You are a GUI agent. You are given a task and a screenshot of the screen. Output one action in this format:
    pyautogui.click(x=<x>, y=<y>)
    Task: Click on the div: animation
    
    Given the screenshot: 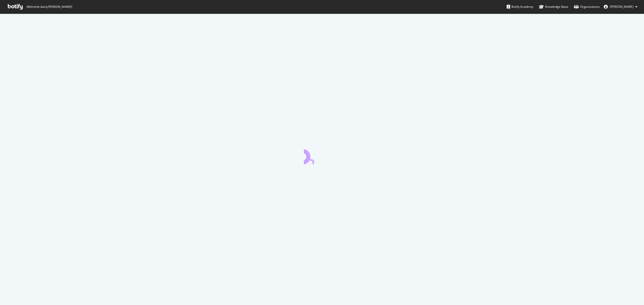 What is the action you would take?
    pyautogui.click(x=322, y=155)
    